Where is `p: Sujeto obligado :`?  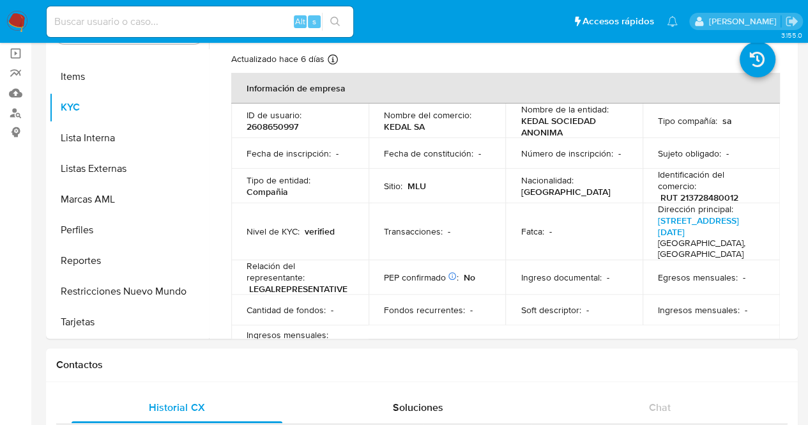
p: Sujeto obligado : is located at coordinates (690, 153).